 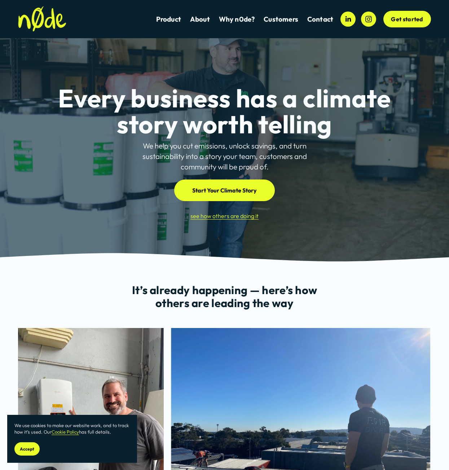 What do you see at coordinates (65, 432) in the screenshot?
I see `a: Cookie Policy` at bounding box center [65, 432].